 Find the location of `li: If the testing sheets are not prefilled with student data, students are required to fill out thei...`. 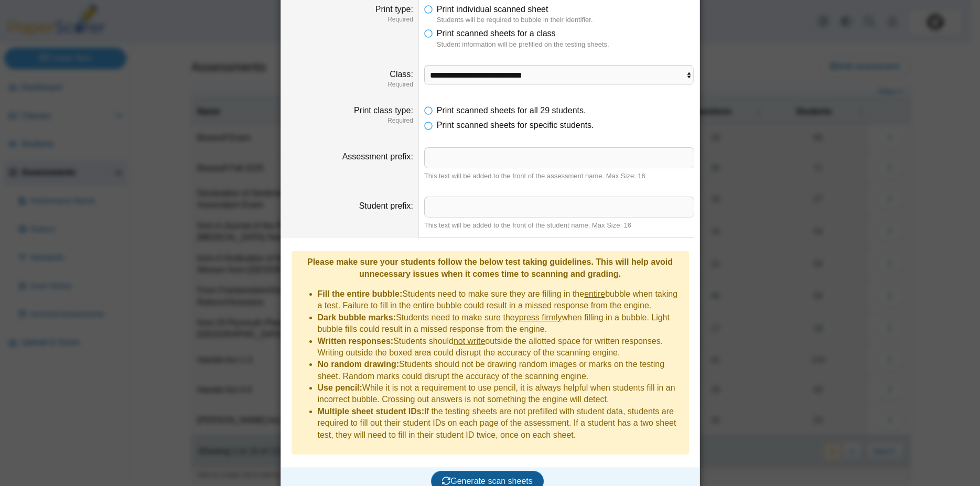

li: If the testing sheets are not prefilled with student data, students are required to fill out thei... is located at coordinates (501, 423).